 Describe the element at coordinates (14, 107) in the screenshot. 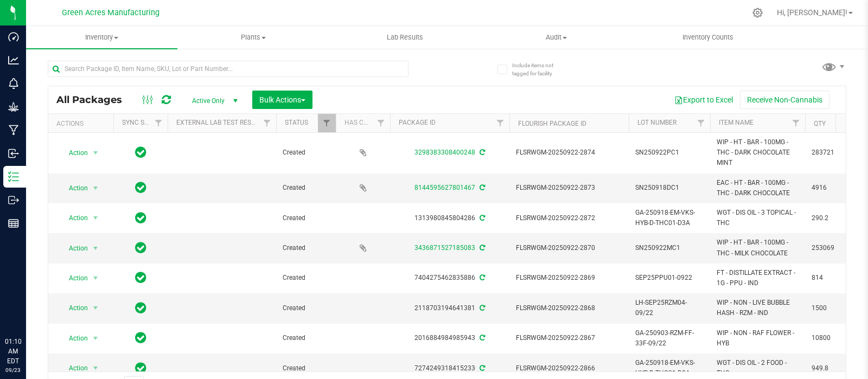

I see `inline-svg: Grow` at that location.